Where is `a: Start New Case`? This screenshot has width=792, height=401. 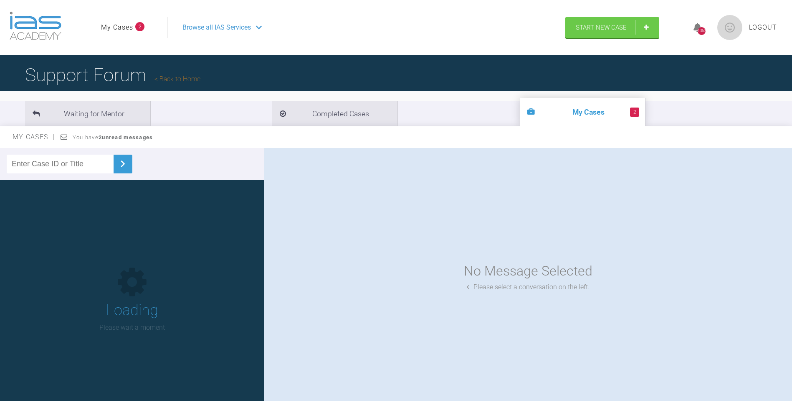
a: Start New Case is located at coordinates (612, 28).